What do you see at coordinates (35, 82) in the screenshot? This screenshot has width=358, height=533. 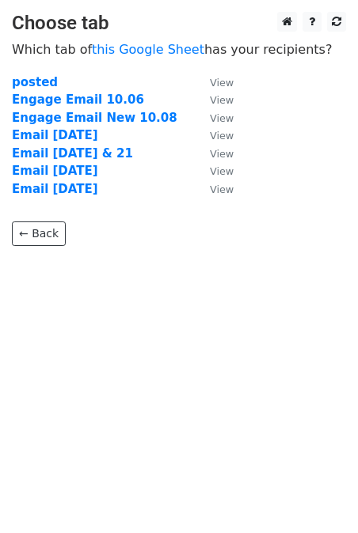 I see `a: posted` at bounding box center [35, 82].